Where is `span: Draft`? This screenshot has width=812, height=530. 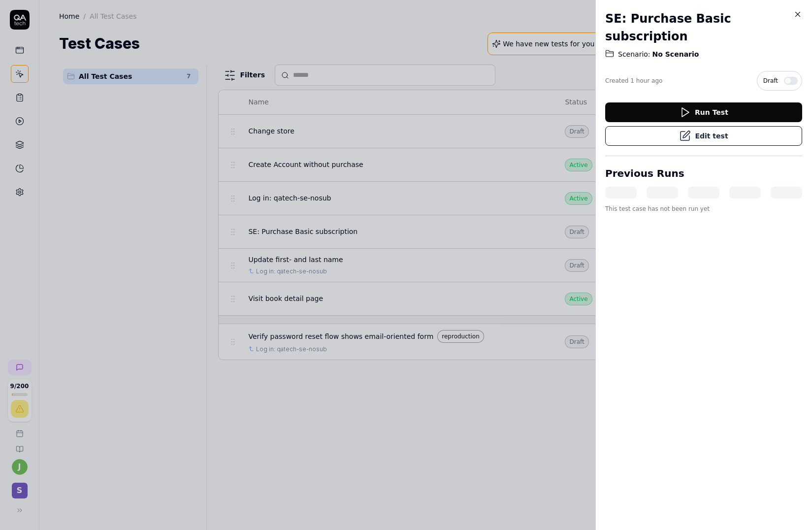
span: Draft is located at coordinates (770, 81).